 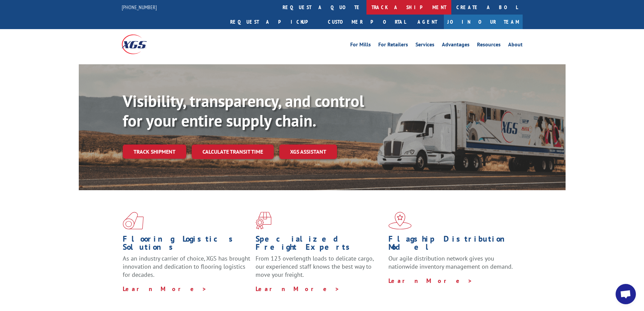 I want to click on a: Track shipment, so click(x=155, y=152).